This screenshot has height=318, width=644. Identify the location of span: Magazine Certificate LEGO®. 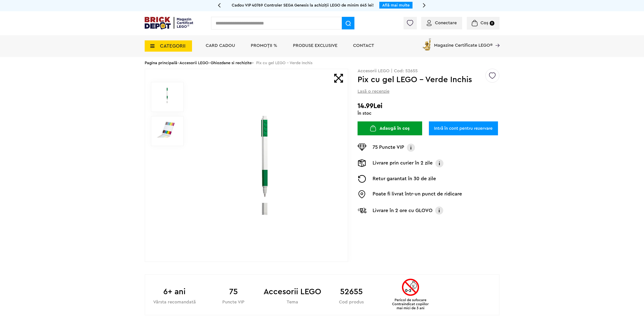
(464, 43).